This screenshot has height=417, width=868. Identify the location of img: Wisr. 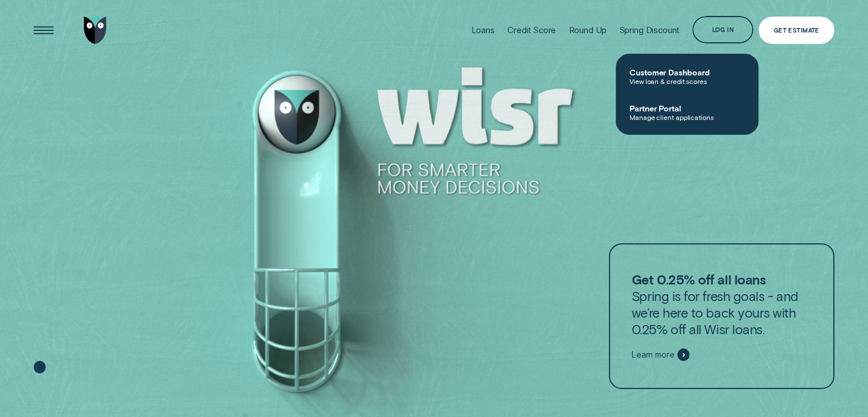
(95, 30).